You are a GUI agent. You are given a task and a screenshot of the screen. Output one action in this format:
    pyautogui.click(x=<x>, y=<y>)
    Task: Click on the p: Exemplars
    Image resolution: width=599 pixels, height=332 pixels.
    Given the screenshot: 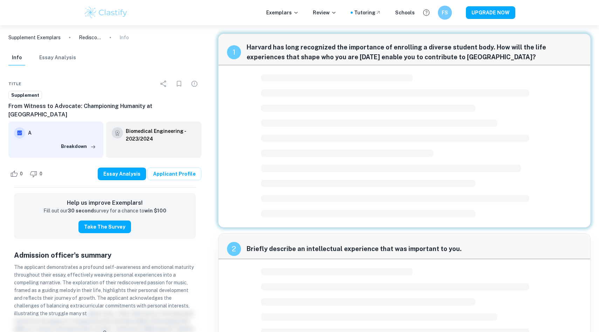 What is the action you would take?
    pyautogui.click(x=282, y=13)
    